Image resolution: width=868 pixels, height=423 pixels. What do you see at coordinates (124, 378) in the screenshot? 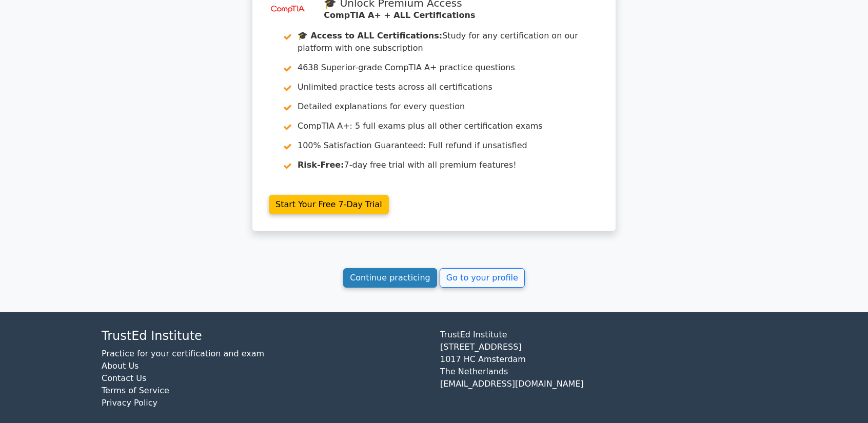
I see `a: Contact Us` at bounding box center [124, 378].